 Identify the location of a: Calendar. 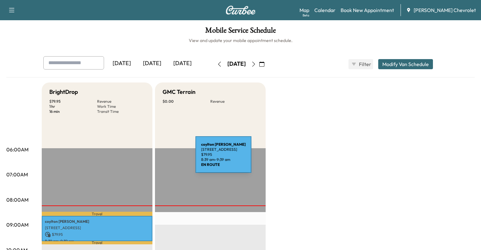
(325, 10).